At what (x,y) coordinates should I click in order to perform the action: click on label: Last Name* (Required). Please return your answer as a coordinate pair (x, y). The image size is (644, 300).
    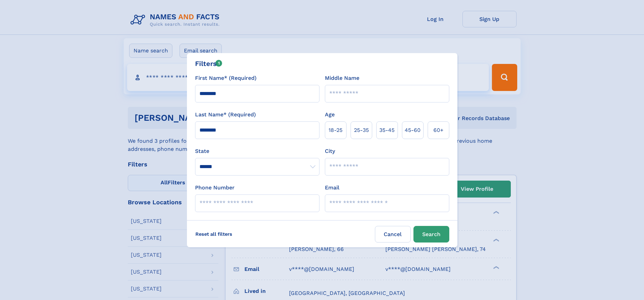
    Looking at the image, I should click on (226, 115).